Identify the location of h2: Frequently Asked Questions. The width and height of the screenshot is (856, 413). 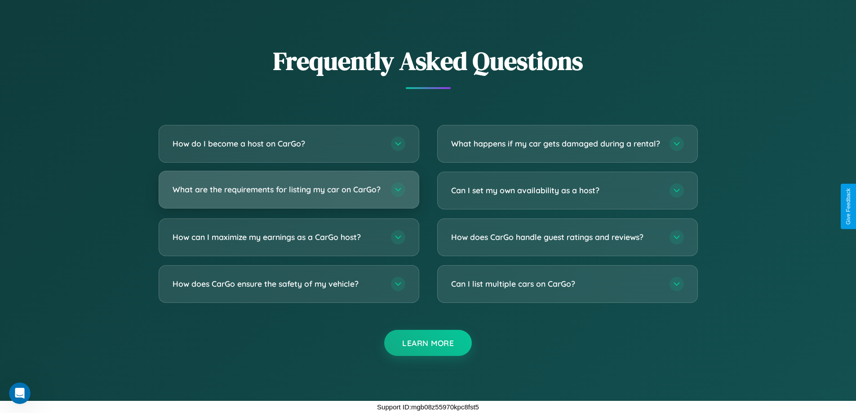
(428, 61).